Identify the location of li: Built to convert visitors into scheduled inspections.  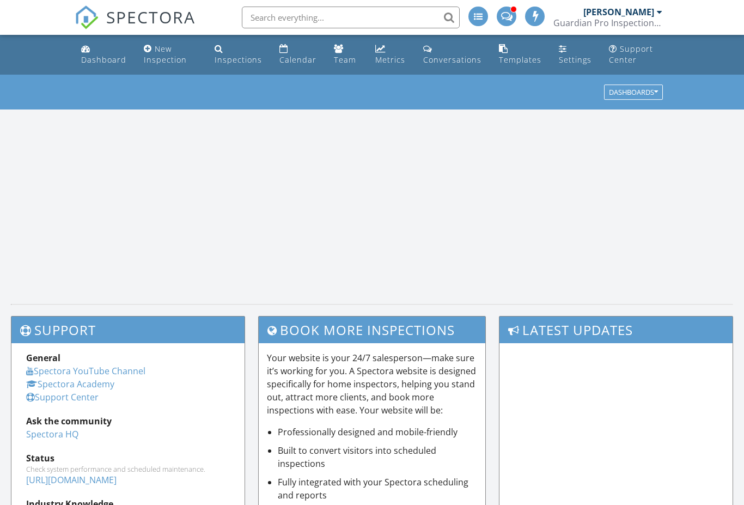
(378, 457).